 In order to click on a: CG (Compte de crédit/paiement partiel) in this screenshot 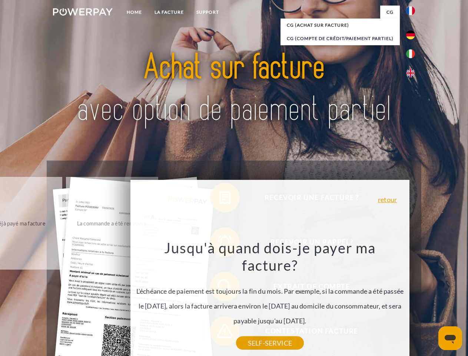, I will do `click(340, 39)`.